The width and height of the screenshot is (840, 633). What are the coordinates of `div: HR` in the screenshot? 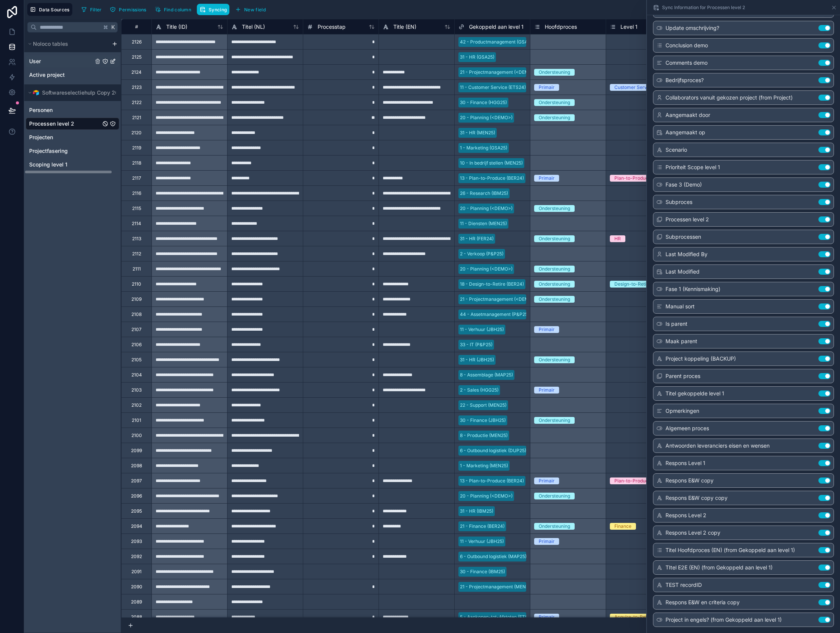 It's located at (617, 239).